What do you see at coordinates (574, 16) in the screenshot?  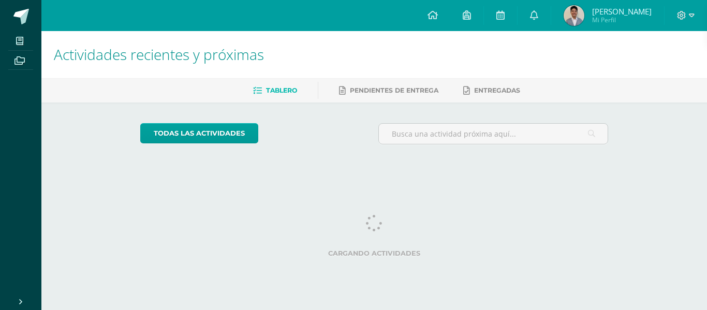 I see `img: e565edd70807eb8db387527c47dd1a87.png` at bounding box center [574, 16].